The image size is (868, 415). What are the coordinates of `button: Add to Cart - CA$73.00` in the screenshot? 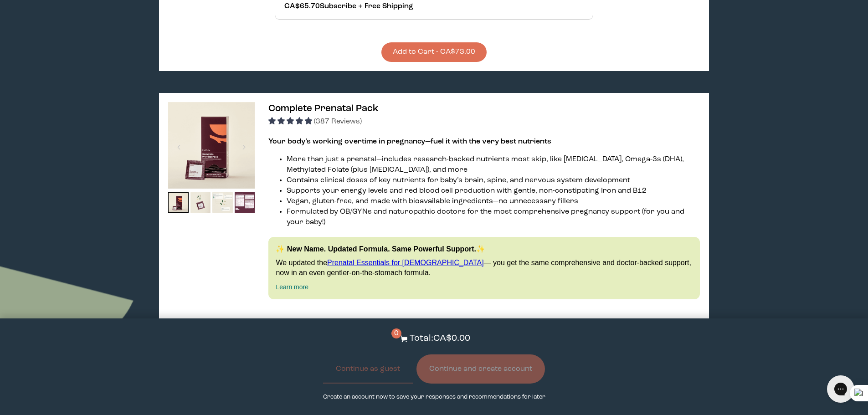 It's located at (434, 52).